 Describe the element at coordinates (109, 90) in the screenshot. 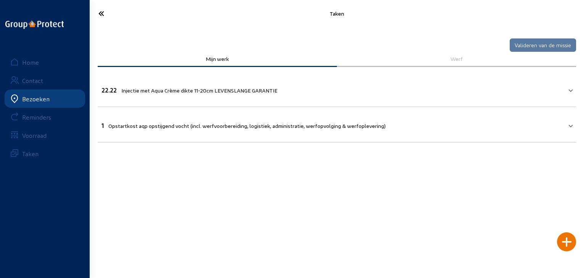

I see `span: 22.22` at that location.